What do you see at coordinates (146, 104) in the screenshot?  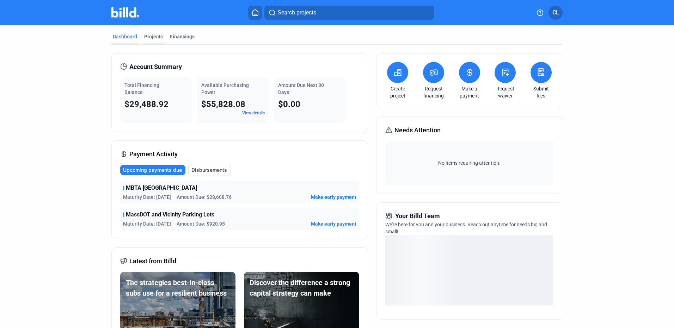 I see `span: $29,488.92` at bounding box center [146, 104].